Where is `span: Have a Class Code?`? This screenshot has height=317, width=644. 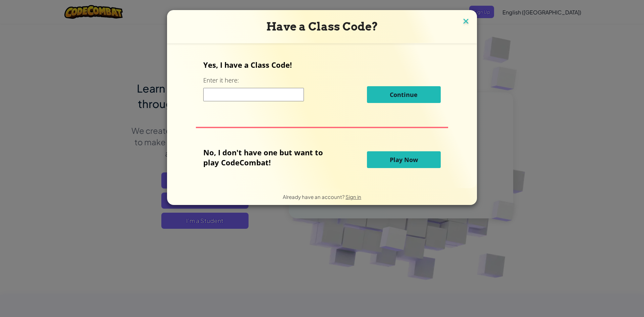 span: Have a Class Code? is located at coordinates (322, 27).